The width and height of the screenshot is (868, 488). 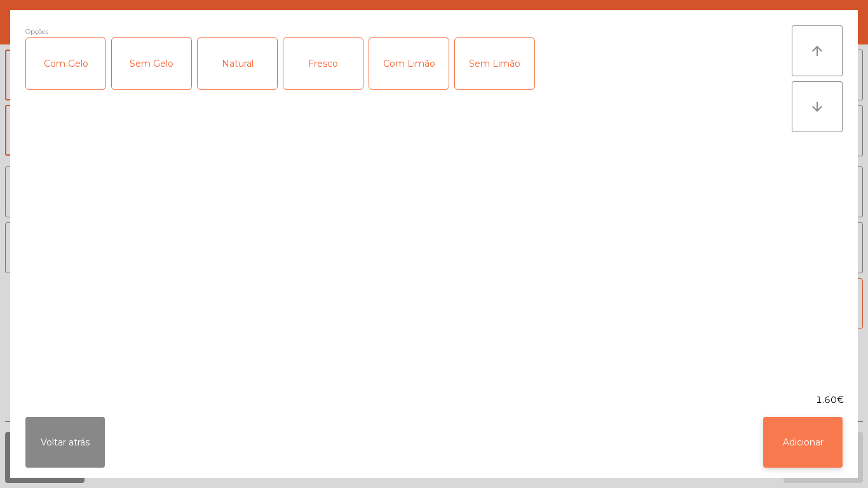 I want to click on button: Adicionar, so click(x=803, y=442).